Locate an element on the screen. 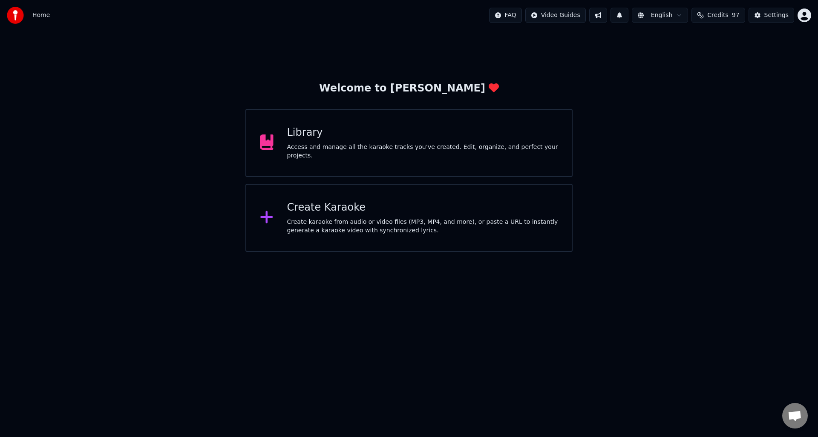 This screenshot has height=437, width=818. nav: breadcrumb is located at coordinates (41, 15).